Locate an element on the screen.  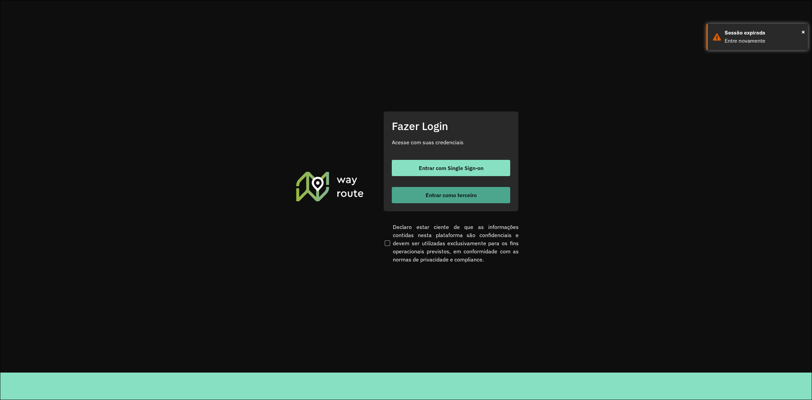
span: Entrar como terceiro is located at coordinates (451, 195).